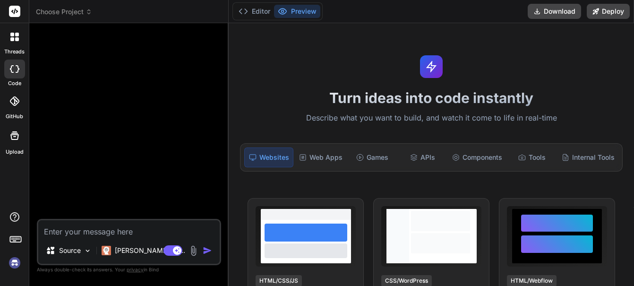 This screenshot has width=634, height=286. What do you see at coordinates (477, 157) in the screenshot?
I see `div: Components` at bounding box center [477, 157].